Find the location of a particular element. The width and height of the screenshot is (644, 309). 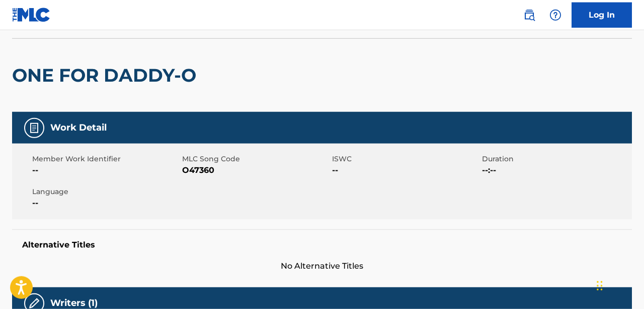

img: MLC Logo is located at coordinates (31, 15).